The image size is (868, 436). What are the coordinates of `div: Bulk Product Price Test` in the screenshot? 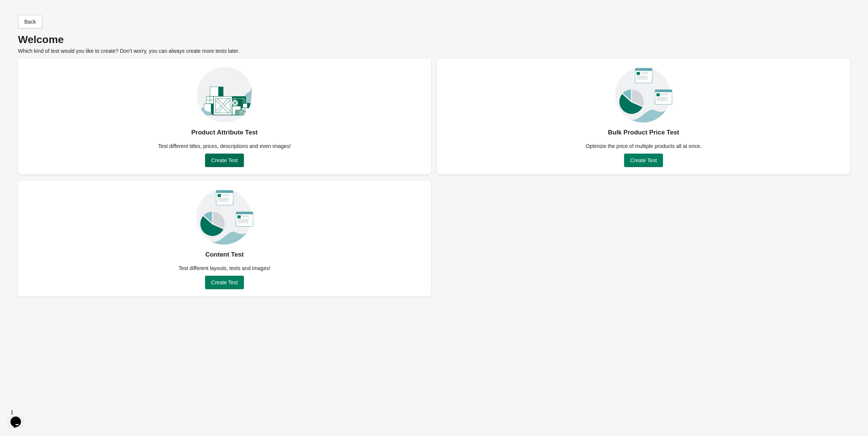 It's located at (643, 132).